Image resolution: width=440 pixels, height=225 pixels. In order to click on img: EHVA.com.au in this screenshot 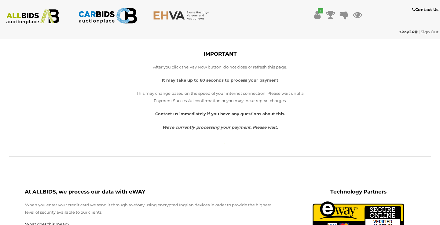, I will do `click(183, 15)`.